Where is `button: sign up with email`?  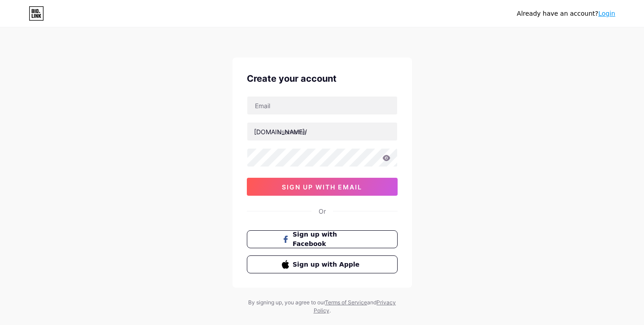
button: sign up with email is located at coordinates (322, 186).